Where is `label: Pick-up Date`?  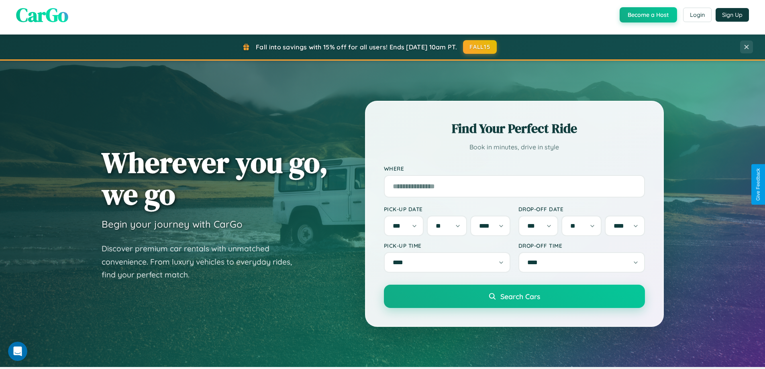
label: Pick-up Date is located at coordinates (447, 209).